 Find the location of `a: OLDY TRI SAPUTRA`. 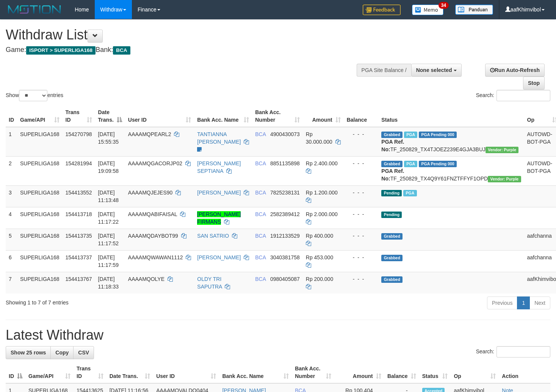

a: OLDY TRI SAPUTRA is located at coordinates (209, 283).